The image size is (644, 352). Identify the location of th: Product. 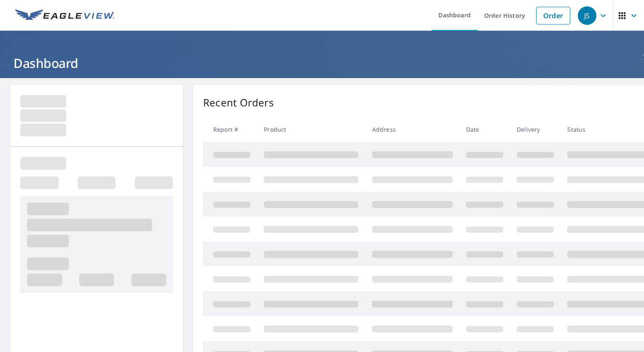
(312, 129).